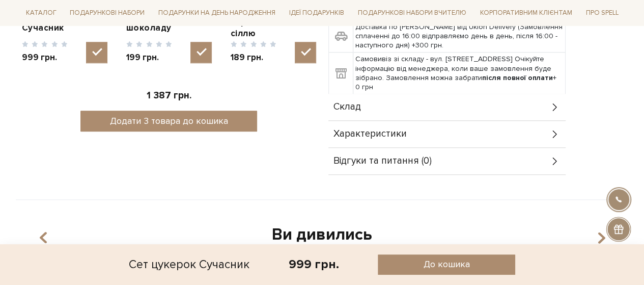 Image resolution: width=644 pixels, height=285 pixels. Describe the element at coordinates (446, 265) in the screenshot. I see `button: До кошика` at that location.